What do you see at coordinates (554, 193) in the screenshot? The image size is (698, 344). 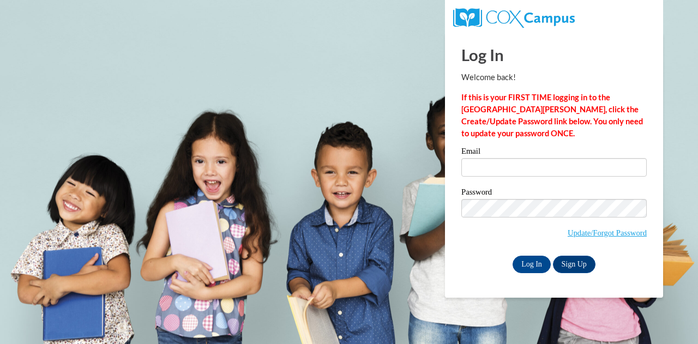 I see `label: Password` at bounding box center [554, 193].